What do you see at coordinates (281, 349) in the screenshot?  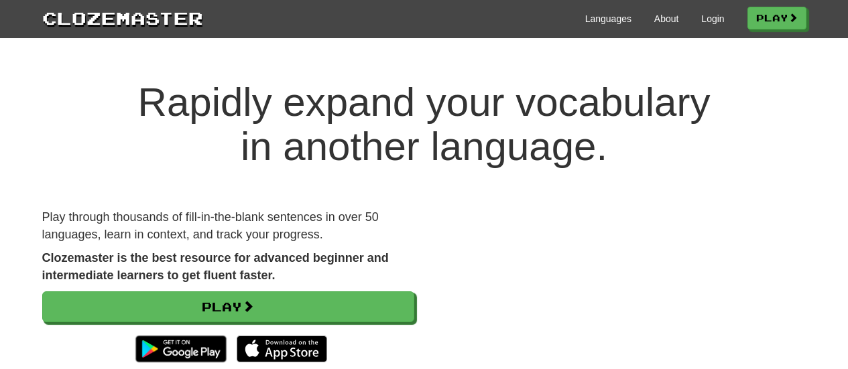 I see `img: Download_on_the_App_Store_Badge_US-UK_135x40-25178aeef6eb6b83b96f5f2d004eda3bffbb37122de64afbaef7...` at bounding box center [281, 349].